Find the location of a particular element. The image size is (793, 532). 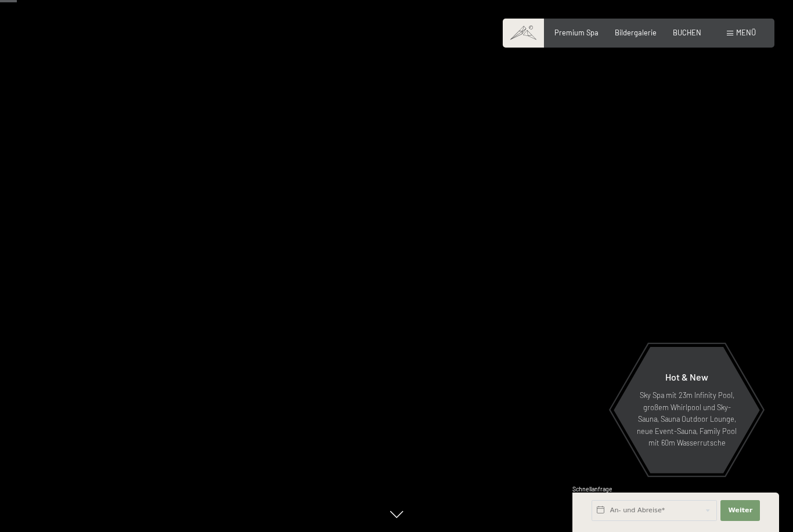

a: Hot & New Sky Spa mit 23m Infinity Pool, großem Whirlpool und Sky-Sauna, Sauna Outdoor Lounge, ne... is located at coordinates (687, 410).